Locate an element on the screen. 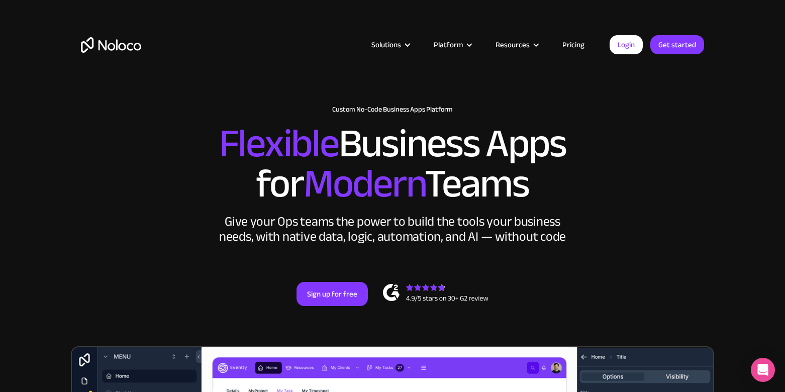  div: Open Intercom Messenger is located at coordinates (762, 370).